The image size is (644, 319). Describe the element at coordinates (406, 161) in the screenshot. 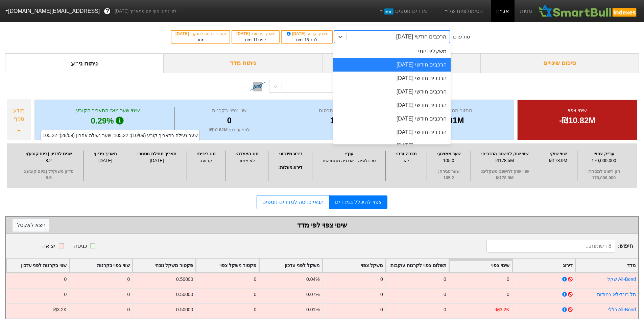

I see `div: לא` at that location.